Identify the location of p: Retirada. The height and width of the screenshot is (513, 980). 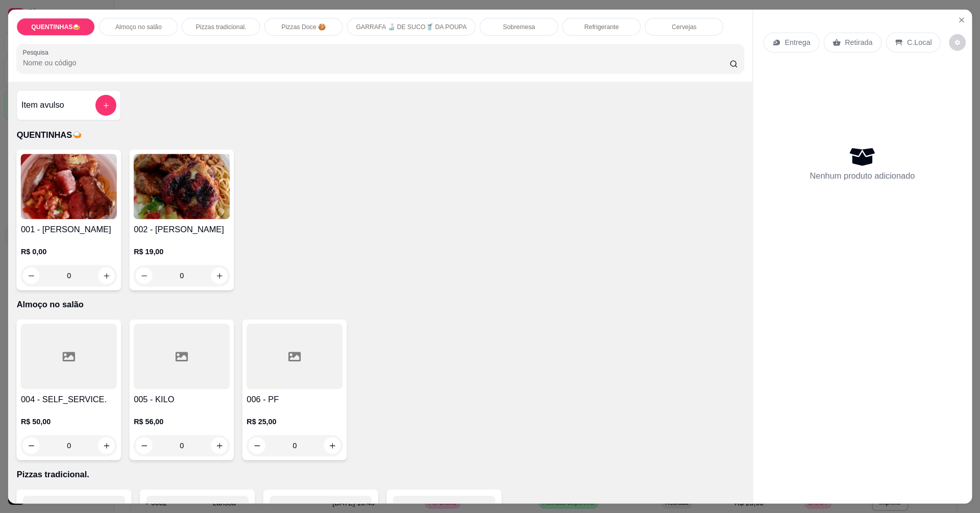
(858, 42).